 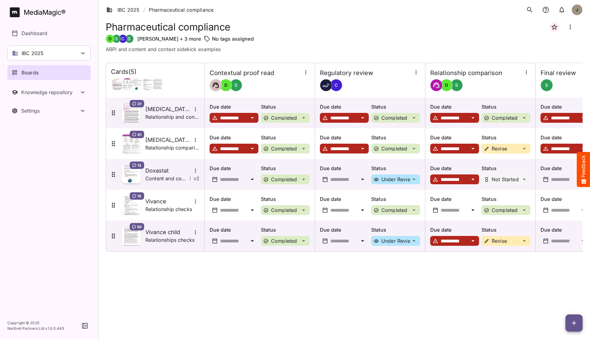 What do you see at coordinates (33, 53) in the screenshot?
I see `p: IBC 2025` at bounding box center [33, 53].